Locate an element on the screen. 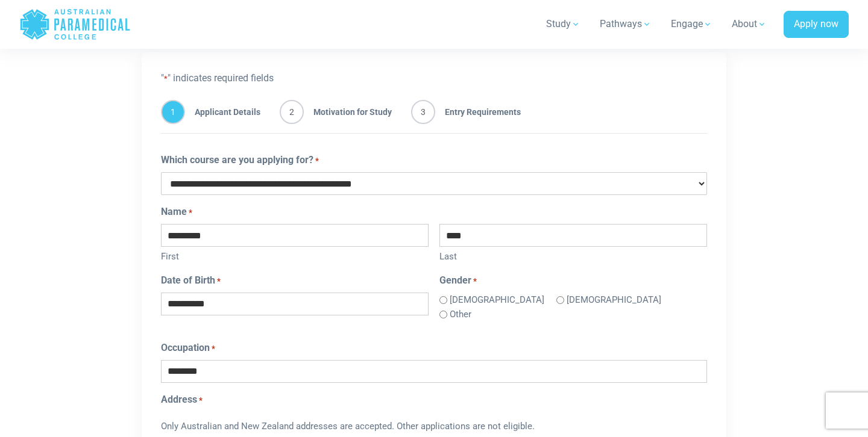 The width and height of the screenshot is (868, 437). label: Date of Birth is located at coordinates (191, 281).